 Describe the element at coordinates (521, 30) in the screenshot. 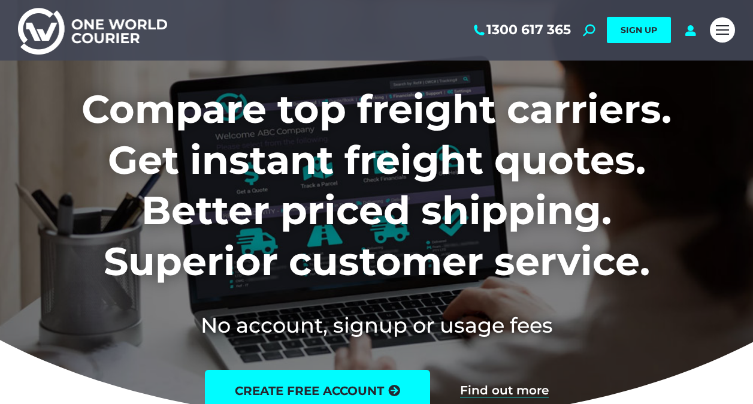

I see `a: 1300 617 365` at that location.